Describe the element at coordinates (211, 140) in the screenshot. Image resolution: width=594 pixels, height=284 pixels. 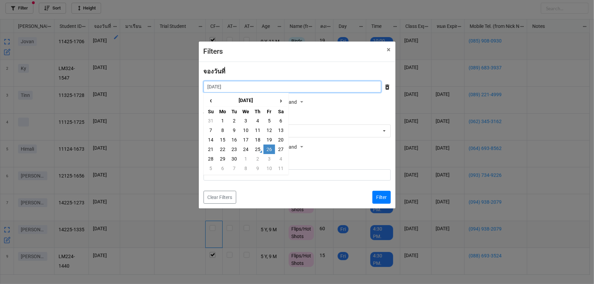
I see `td: 14` at that location.